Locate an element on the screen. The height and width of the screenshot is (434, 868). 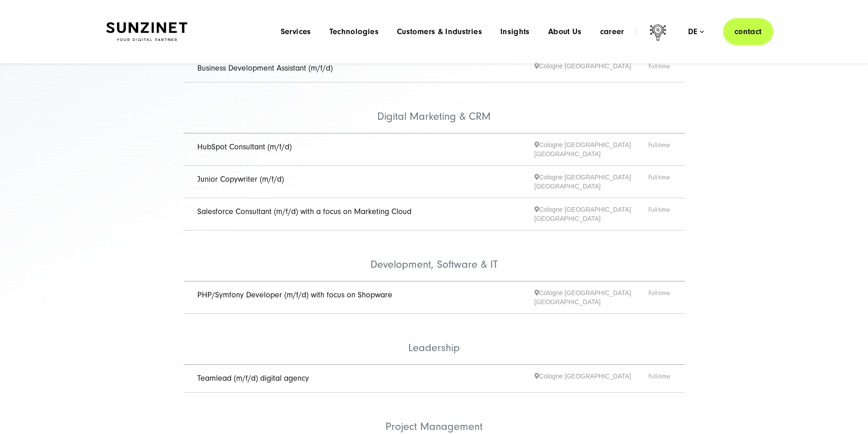
a: Insights is located at coordinates (515, 32).